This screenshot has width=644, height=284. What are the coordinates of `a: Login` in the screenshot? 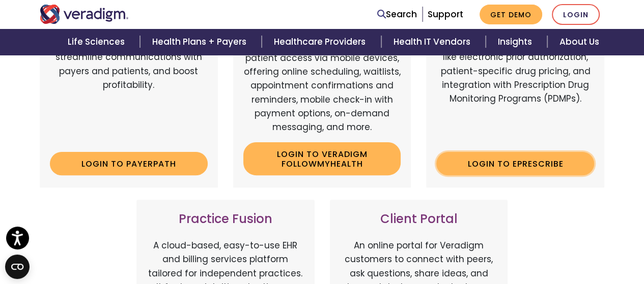 It's located at (575, 14).